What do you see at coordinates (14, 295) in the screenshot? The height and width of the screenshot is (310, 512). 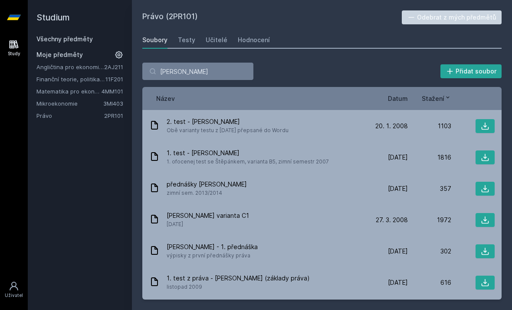 I see `div: Uživatel` at bounding box center [14, 295].